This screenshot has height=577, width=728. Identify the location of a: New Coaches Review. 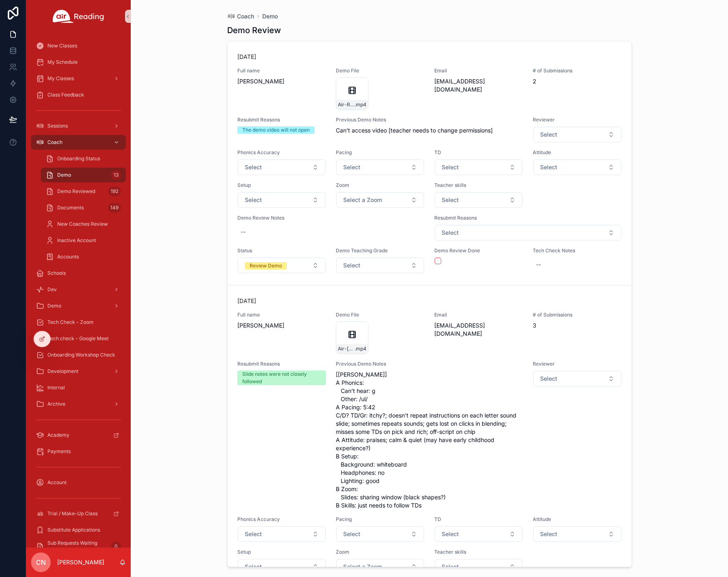
(84, 224).